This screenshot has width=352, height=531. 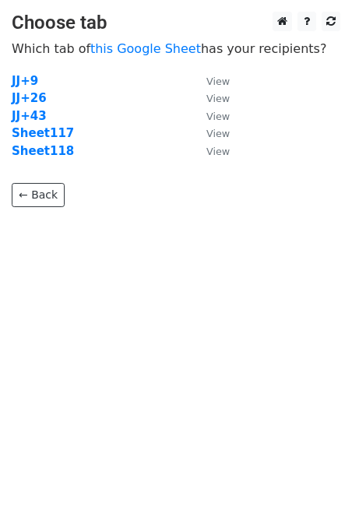 I want to click on a: JJ+26, so click(x=29, y=98).